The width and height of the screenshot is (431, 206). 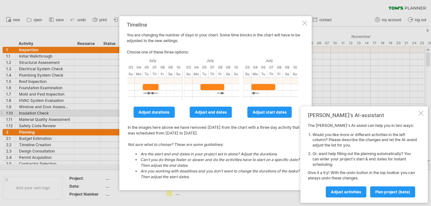 What do you see at coordinates (220, 163) in the screenshot?
I see `li: Can't you do things faster or slower and do the activities have to start on a specific date? Then...` at bounding box center [220, 163].